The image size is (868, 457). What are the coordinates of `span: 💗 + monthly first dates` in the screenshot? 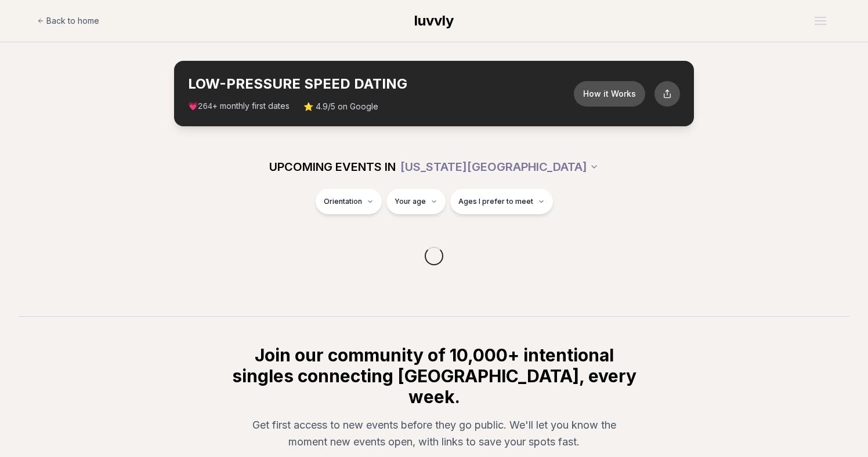 It's located at (238, 106).